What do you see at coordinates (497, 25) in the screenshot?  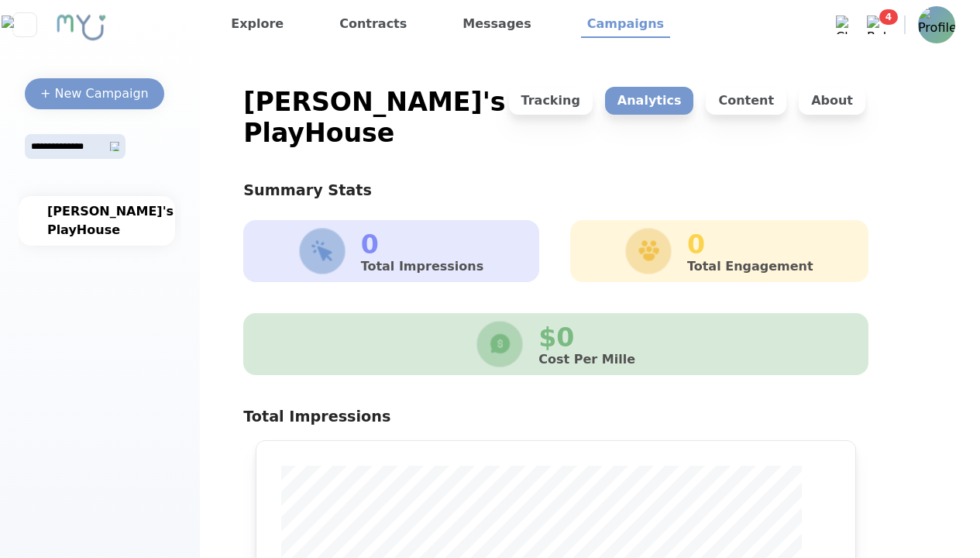 I see `a: Messages` at bounding box center [497, 25].